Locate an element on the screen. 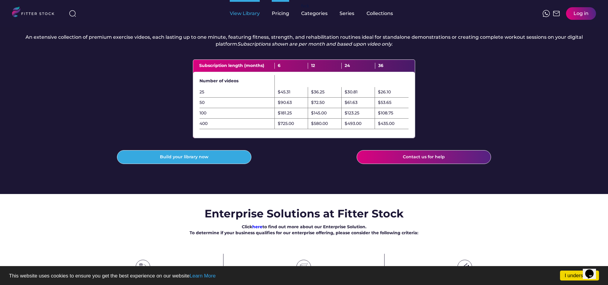 This screenshot has height=285, width=608. div: Click to find out more about our Enterprise Solution. To determine if your business qualifies for... is located at coordinates (304, 230).